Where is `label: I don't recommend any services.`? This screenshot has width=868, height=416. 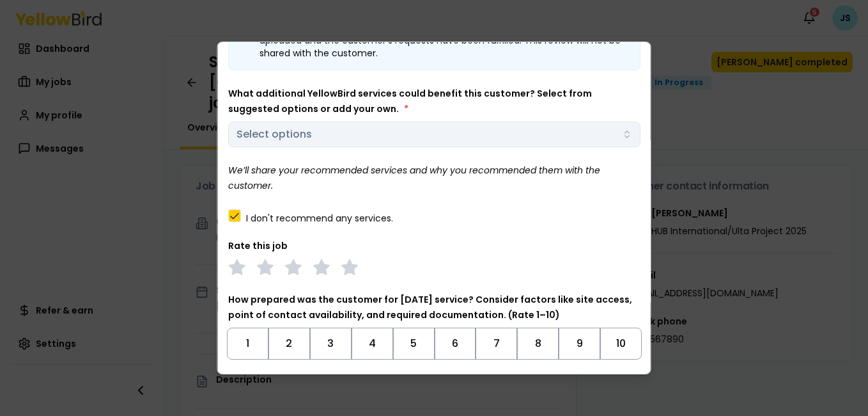 label: I don't recommend any services. is located at coordinates (320, 218).